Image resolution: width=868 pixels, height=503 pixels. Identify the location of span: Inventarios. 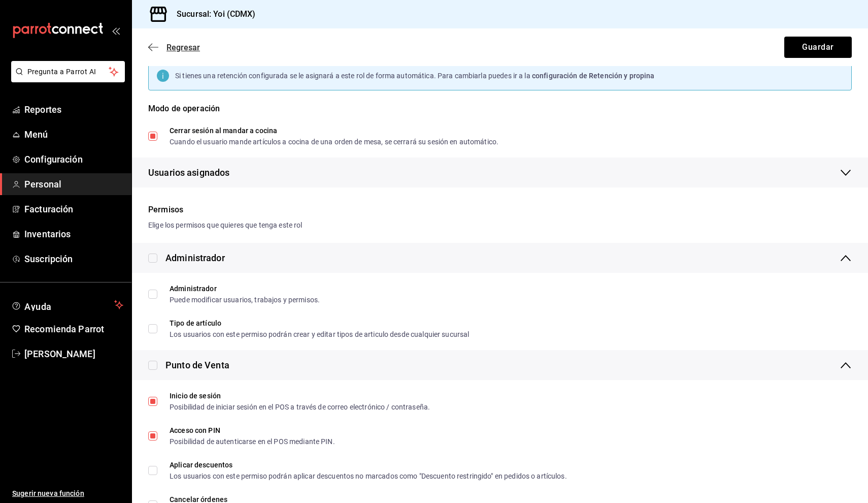
(73, 234).